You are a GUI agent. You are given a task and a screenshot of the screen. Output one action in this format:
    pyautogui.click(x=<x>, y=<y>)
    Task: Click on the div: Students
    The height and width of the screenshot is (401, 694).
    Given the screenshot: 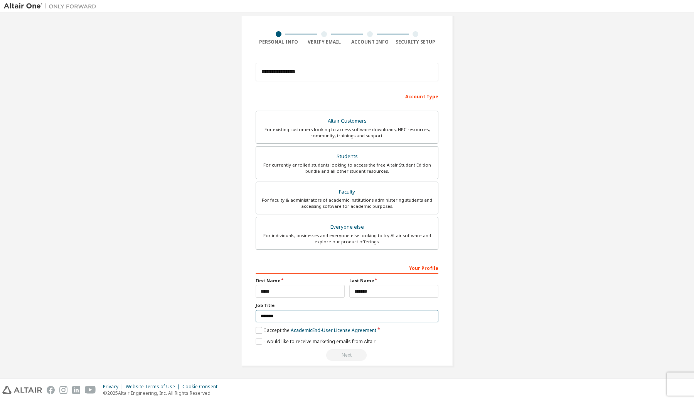 What is the action you would take?
    pyautogui.click(x=347, y=157)
    